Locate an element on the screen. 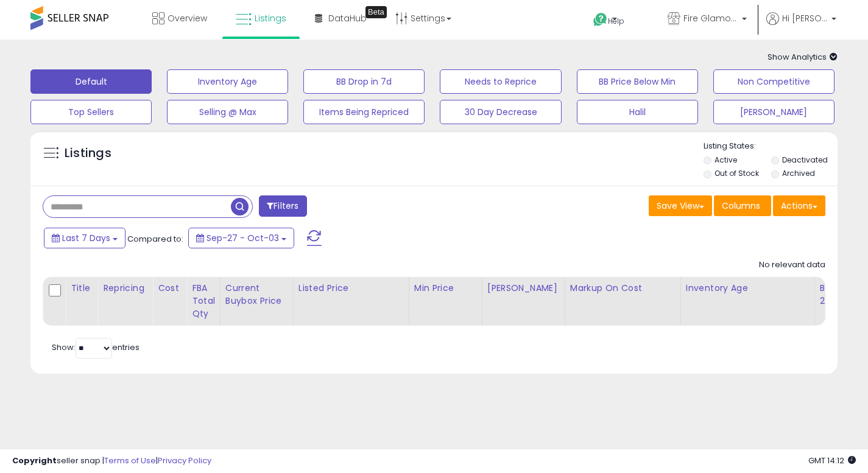 The height and width of the screenshot is (473, 868). button: Top Sellers is located at coordinates (91, 112).